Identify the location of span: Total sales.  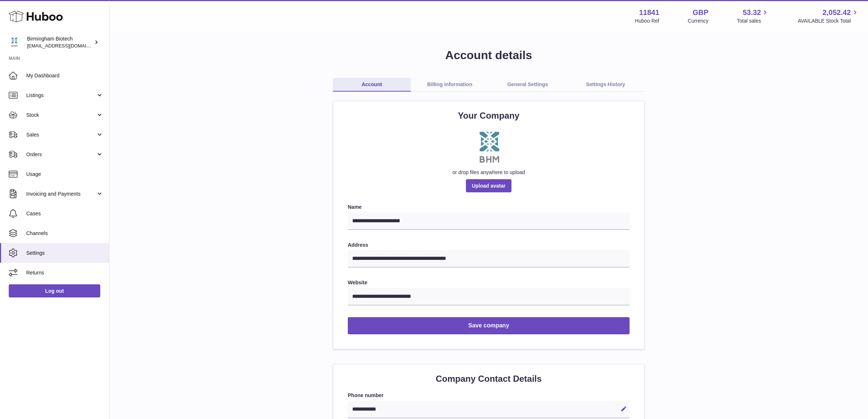
(753, 21).